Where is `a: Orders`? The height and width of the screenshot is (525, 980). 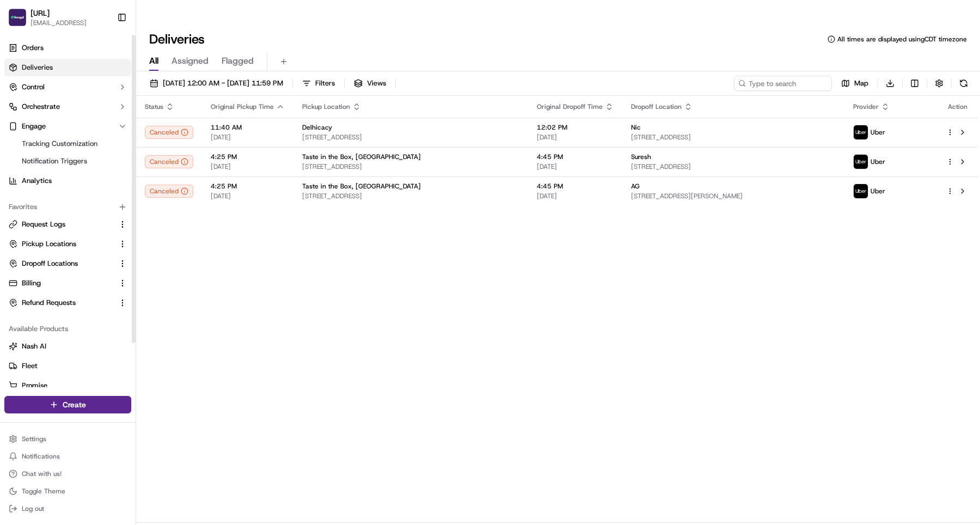 a: Orders is located at coordinates (68, 48).